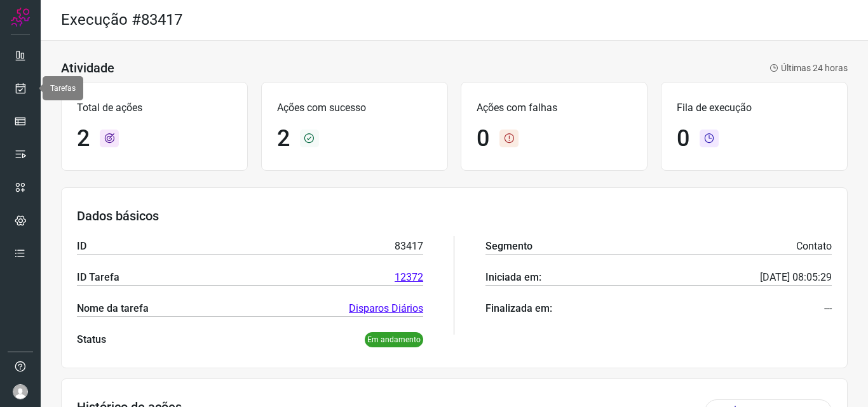 The width and height of the screenshot is (868, 407). What do you see at coordinates (113, 308) in the screenshot?
I see `p: Nome da tarefa` at bounding box center [113, 308].